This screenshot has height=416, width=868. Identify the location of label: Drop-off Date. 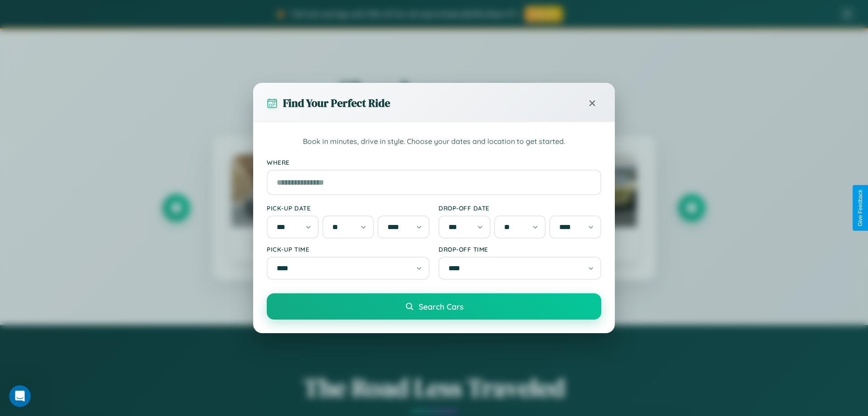
(520, 208).